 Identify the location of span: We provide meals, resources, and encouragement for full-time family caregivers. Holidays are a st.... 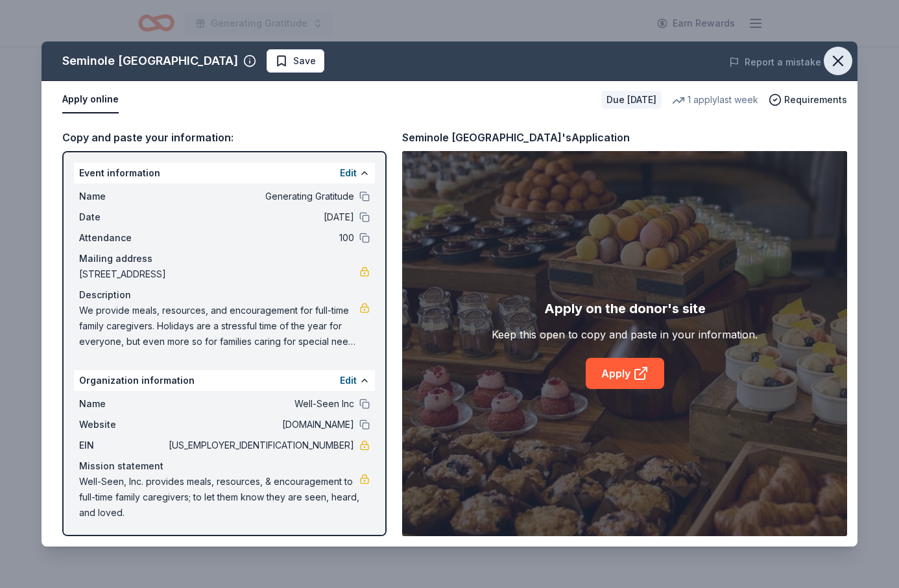
(220, 326).